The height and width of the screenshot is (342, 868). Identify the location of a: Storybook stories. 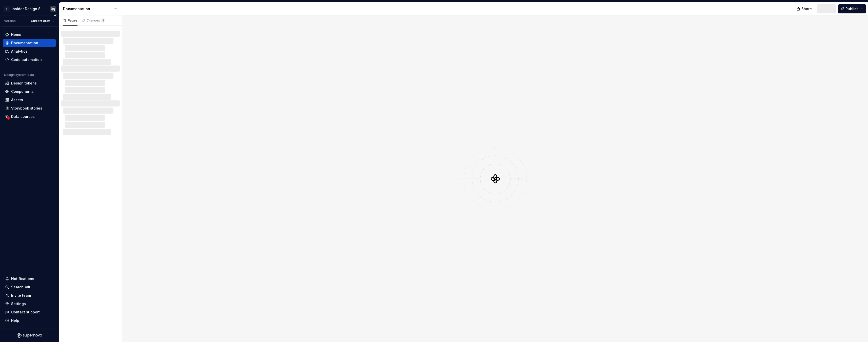
(29, 108).